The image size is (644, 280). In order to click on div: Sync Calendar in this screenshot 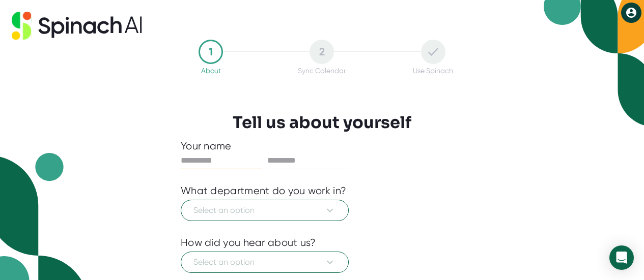, I will do `click(322, 70)`.